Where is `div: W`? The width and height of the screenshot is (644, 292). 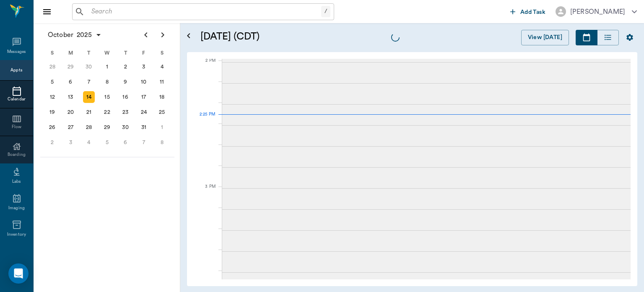
div: W is located at coordinates (107, 53).